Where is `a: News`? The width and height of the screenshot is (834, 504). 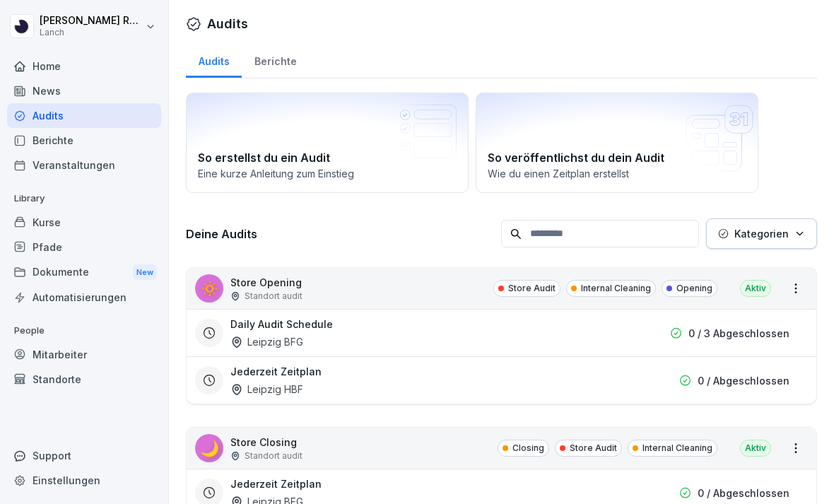
a: News is located at coordinates (84, 90).